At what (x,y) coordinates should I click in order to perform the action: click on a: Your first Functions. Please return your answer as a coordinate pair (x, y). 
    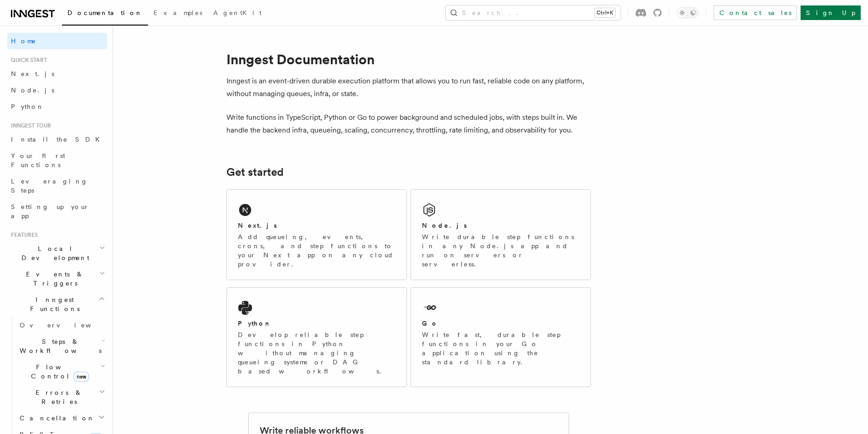
    Looking at the image, I should click on (57, 160).